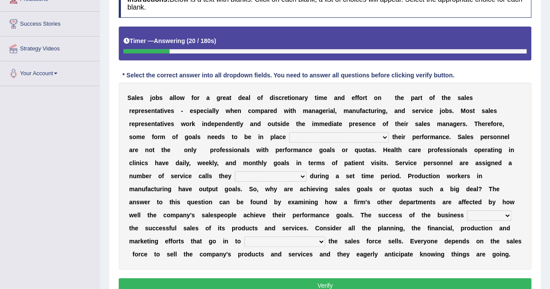  I want to click on b: v, so click(423, 111).